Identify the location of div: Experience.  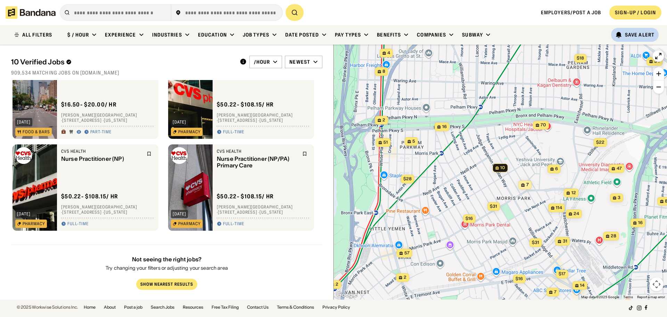
(120, 35).